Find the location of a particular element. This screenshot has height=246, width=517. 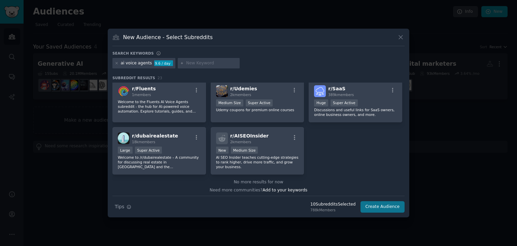

span: Subreddit Results is located at coordinates (134, 78).